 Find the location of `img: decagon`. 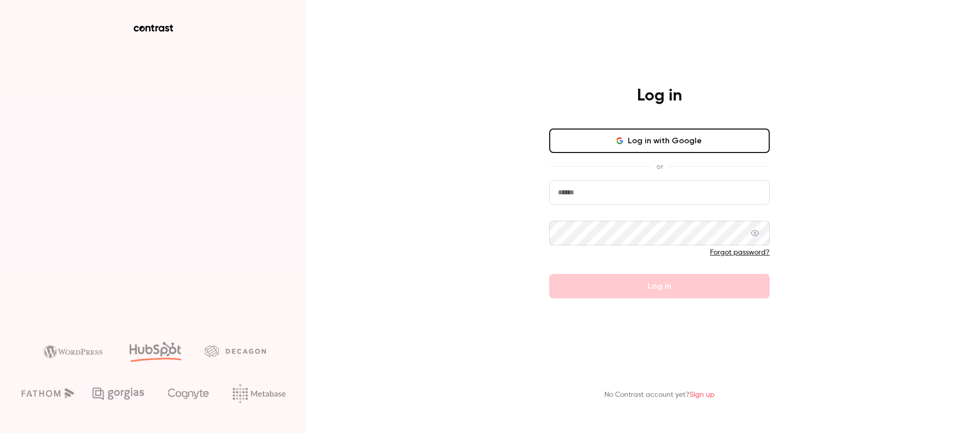

img: decagon is located at coordinates (235, 352).